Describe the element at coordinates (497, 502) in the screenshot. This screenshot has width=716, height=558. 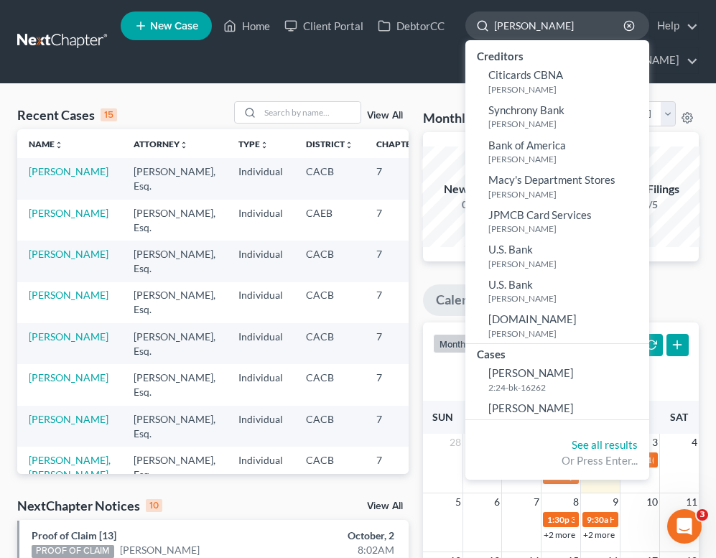
I see `span: 6` at that location.